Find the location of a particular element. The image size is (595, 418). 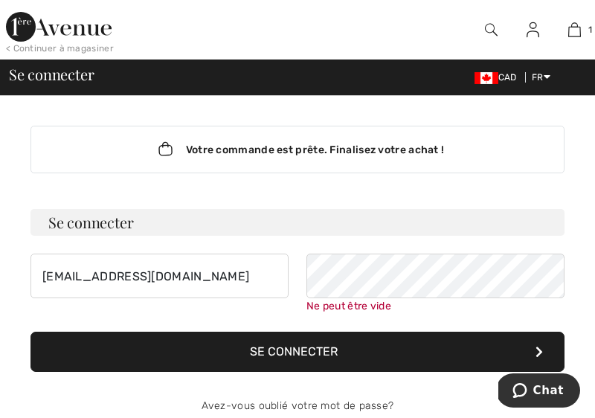

img: Mes infos is located at coordinates (533, 30).